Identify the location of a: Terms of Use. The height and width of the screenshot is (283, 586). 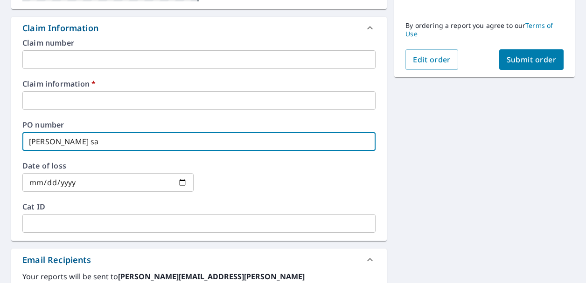
(479, 29).